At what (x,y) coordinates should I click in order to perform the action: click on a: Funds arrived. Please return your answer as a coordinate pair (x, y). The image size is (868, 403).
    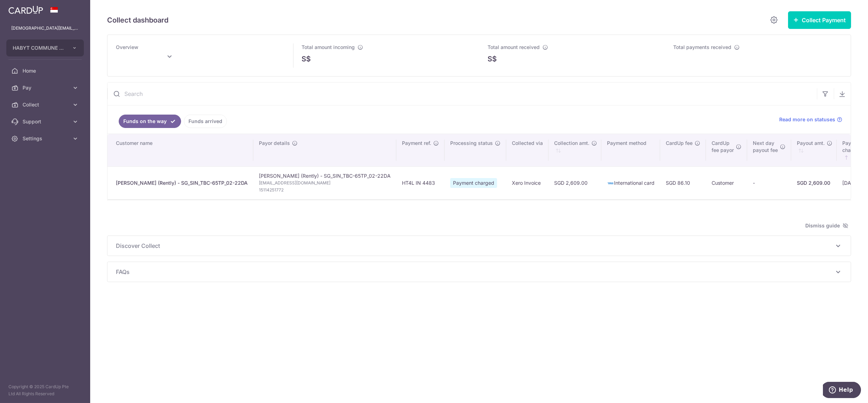
    Looking at the image, I should click on (205, 121).